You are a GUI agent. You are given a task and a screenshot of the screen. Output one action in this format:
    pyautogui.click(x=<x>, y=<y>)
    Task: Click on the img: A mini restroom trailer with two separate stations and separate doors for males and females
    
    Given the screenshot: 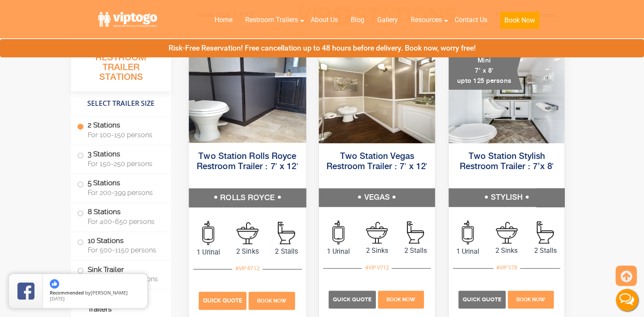 What is the action you would take?
    pyautogui.click(x=506, y=95)
    